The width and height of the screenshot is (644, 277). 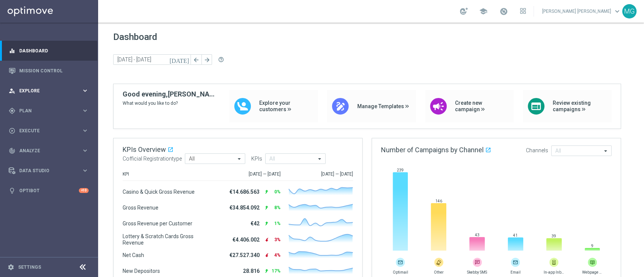 What do you see at coordinates (11, 267) in the screenshot?
I see `i: settings` at bounding box center [11, 267].